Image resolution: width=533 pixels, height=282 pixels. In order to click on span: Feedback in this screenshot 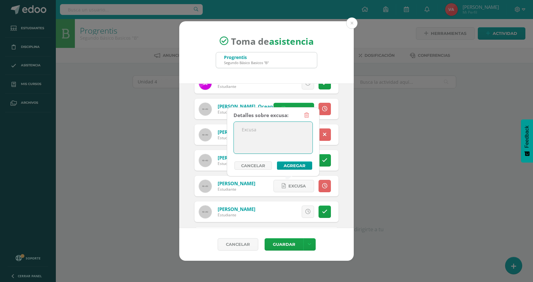, I will do `click(527, 137)`.